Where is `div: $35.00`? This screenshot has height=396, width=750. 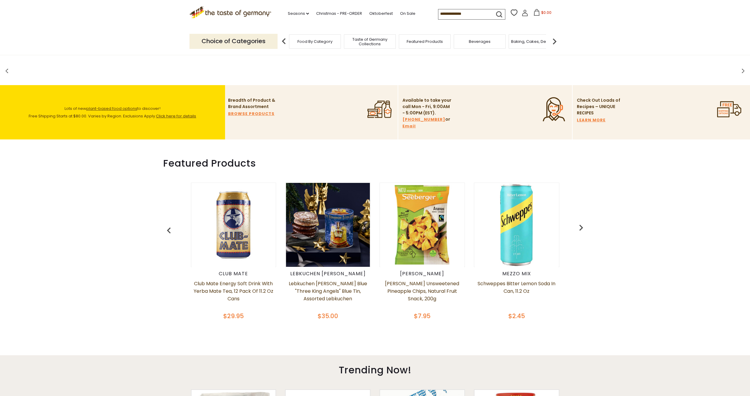
div: $35.00 is located at coordinates (328, 316).